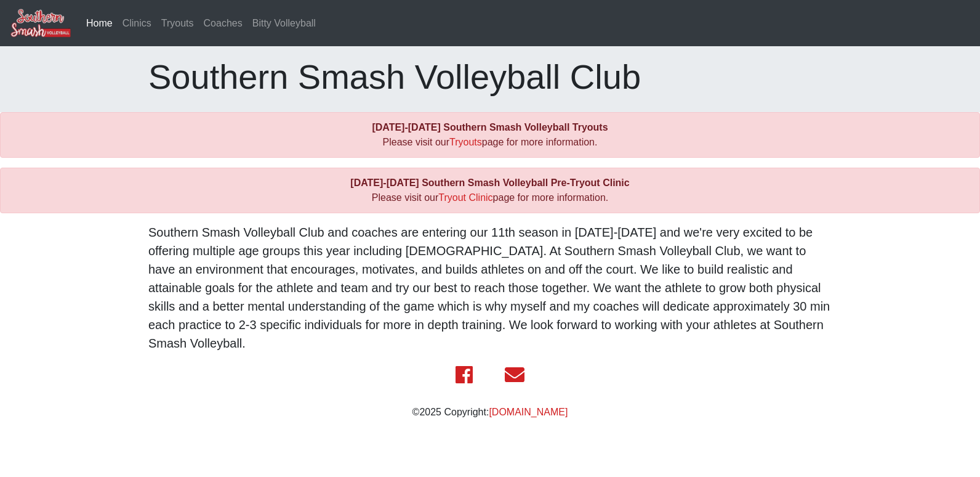 The height and width of the screenshot is (477, 980). What do you see at coordinates (99, 24) in the screenshot?
I see `a: Home` at bounding box center [99, 24].